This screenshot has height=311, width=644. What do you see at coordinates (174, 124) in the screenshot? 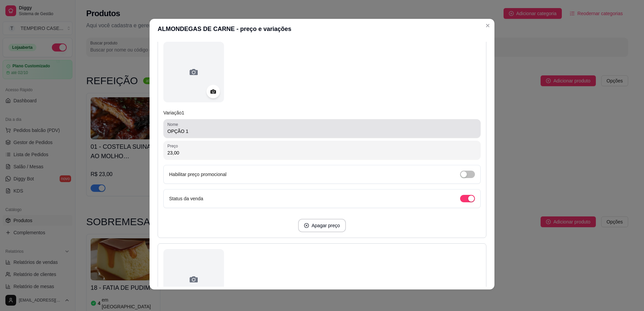
I see `label: Nome` at bounding box center [174, 124].